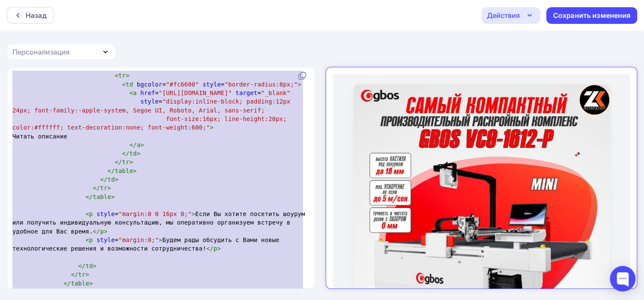 The image size is (644, 300). I want to click on span: bgcolor, so click(149, 84).